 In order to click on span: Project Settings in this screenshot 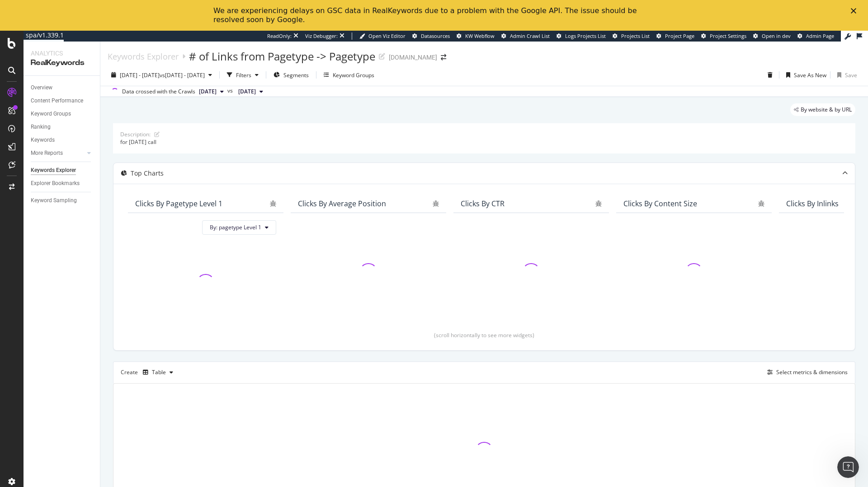, I will do `click(728, 35)`.